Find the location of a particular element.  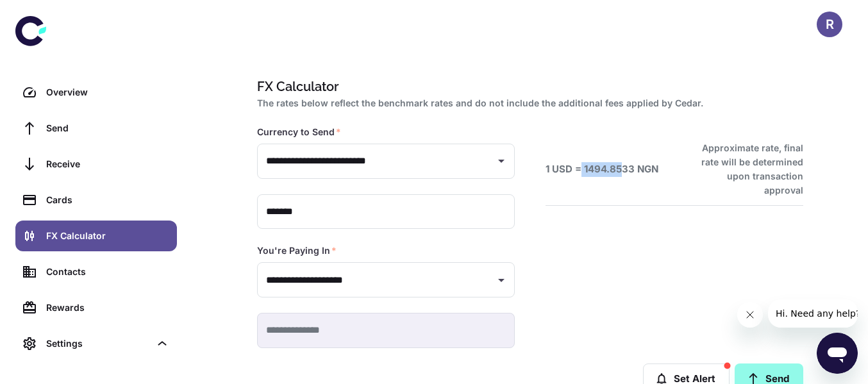

div: R is located at coordinates (829, 24).